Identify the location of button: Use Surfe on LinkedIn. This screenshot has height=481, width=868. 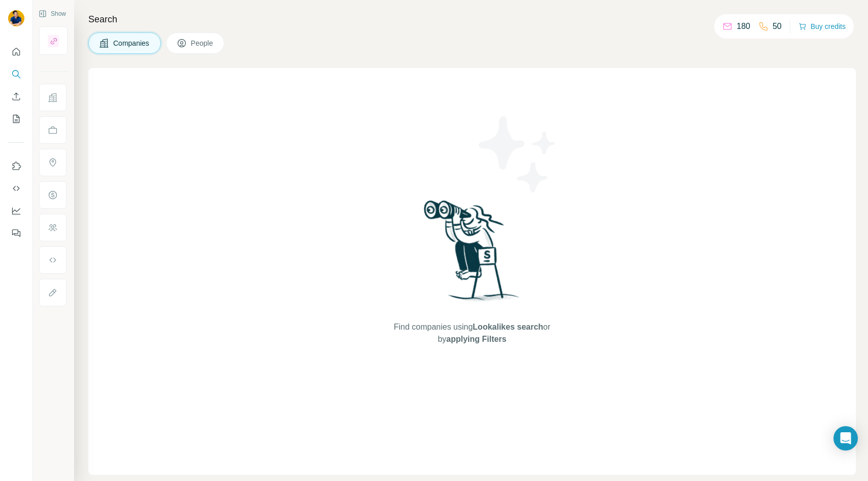
(17, 166).